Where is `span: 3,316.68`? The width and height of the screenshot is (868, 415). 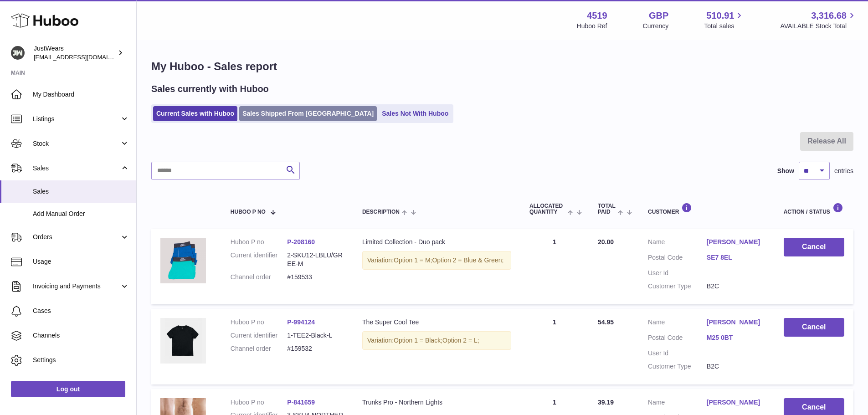
span: 3,316.68 is located at coordinates (829, 15).